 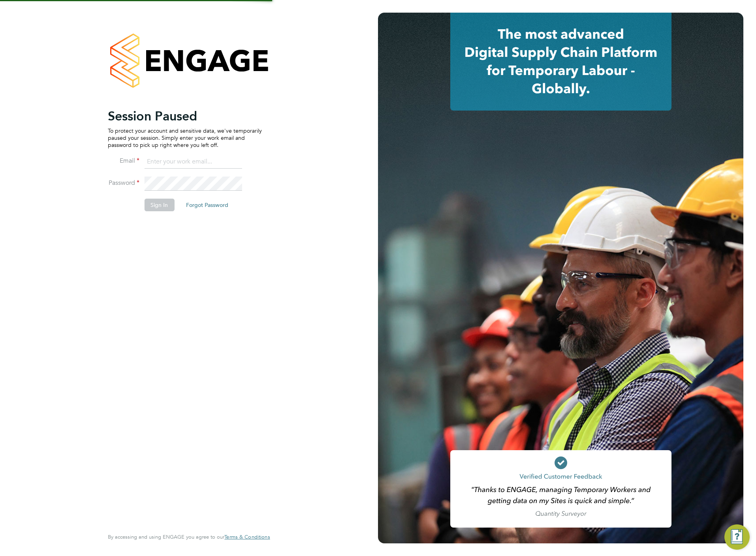 I want to click on h2: Session Paused, so click(x=185, y=116).